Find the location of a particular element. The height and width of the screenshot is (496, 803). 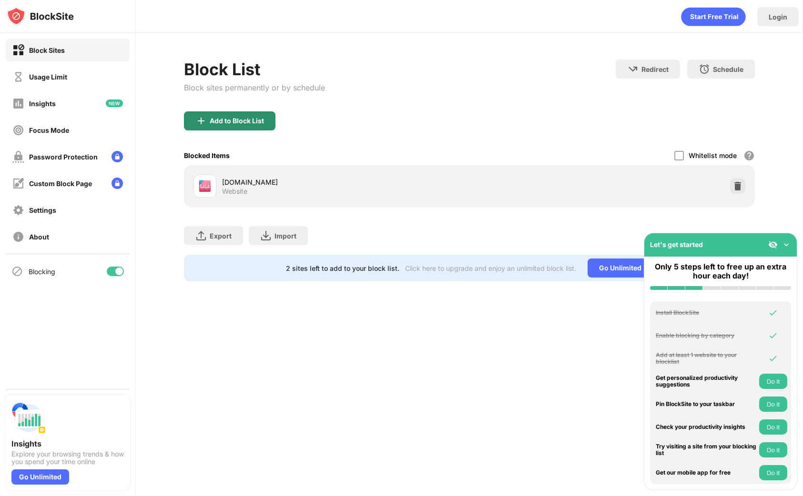

div: Explore your browsing trends & how you spend your time online is located at coordinates (68, 458).